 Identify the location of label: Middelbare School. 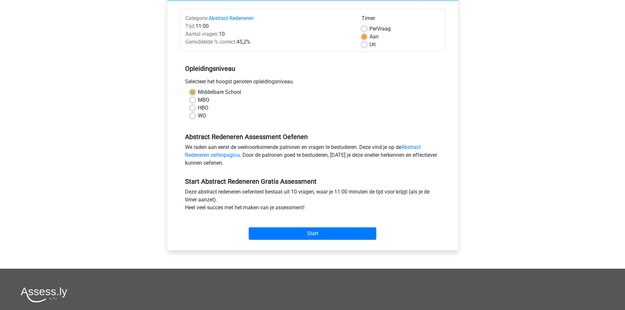
(220, 92).